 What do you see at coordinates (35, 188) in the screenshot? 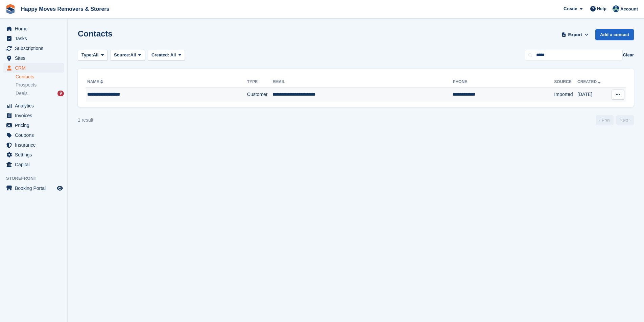
I see `span: Booking Portal` at bounding box center [35, 188].